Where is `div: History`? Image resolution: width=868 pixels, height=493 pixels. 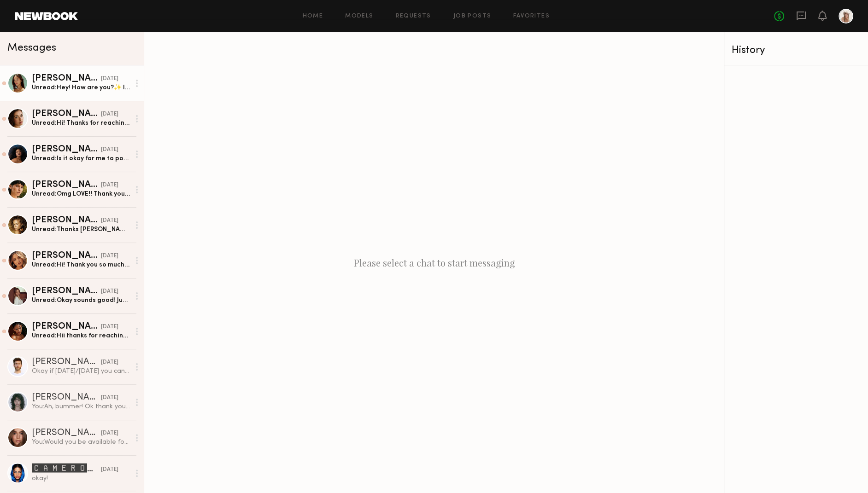 div: History is located at coordinates (796, 50).